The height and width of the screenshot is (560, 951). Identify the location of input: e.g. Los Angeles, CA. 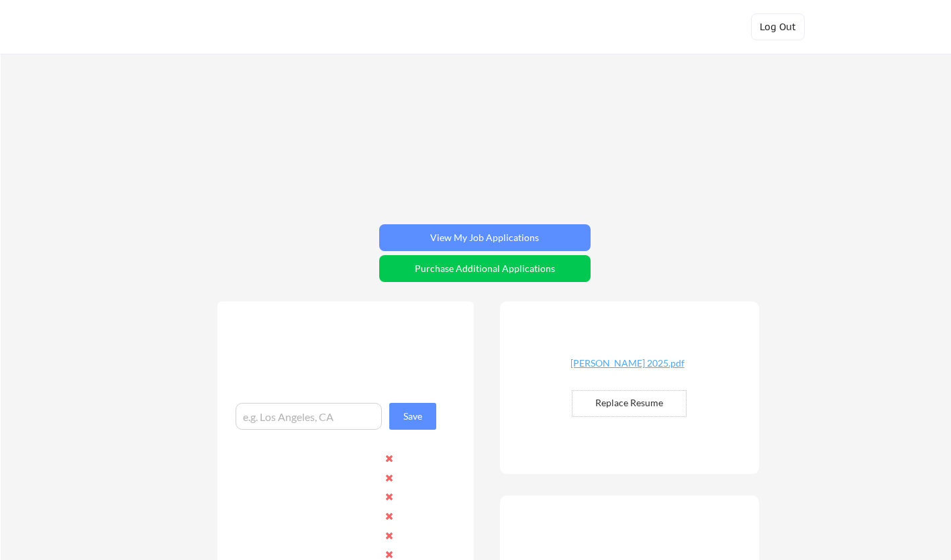
(309, 416).